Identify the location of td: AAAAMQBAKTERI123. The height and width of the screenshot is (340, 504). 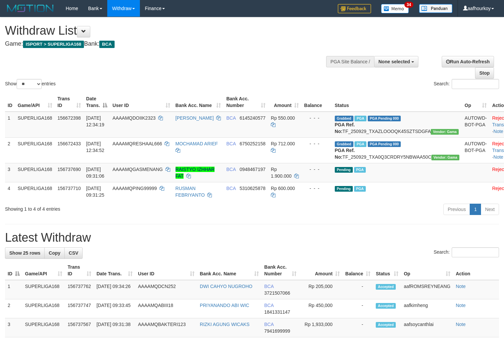
(166, 327).